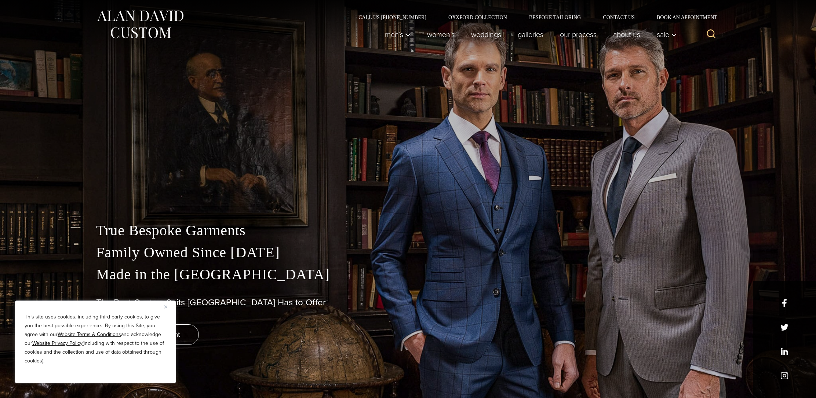 This screenshot has height=398, width=816. Describe the element at coordinates (784, 328) in the screenshot. I see `a: x/twitter` at that location.